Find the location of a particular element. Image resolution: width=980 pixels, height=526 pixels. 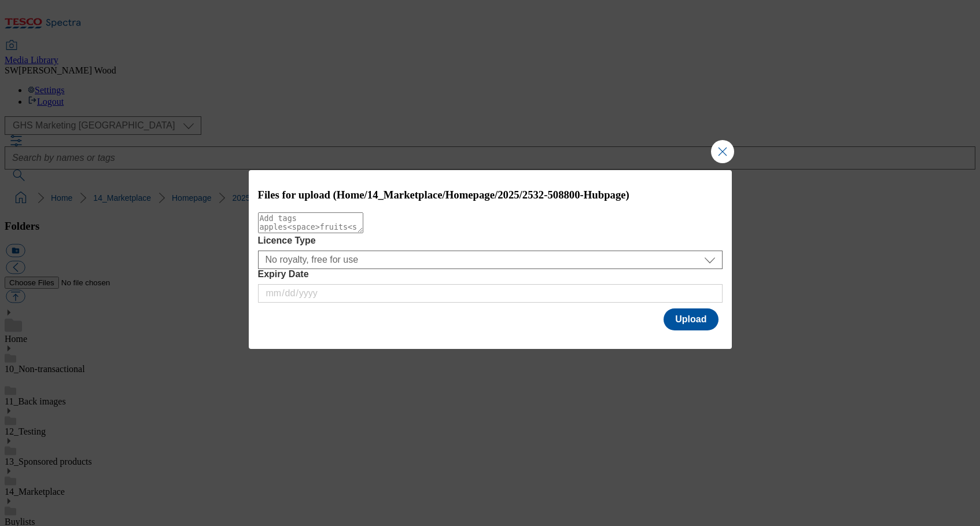

label: Expiry Date is located at coordinates (490, 274).